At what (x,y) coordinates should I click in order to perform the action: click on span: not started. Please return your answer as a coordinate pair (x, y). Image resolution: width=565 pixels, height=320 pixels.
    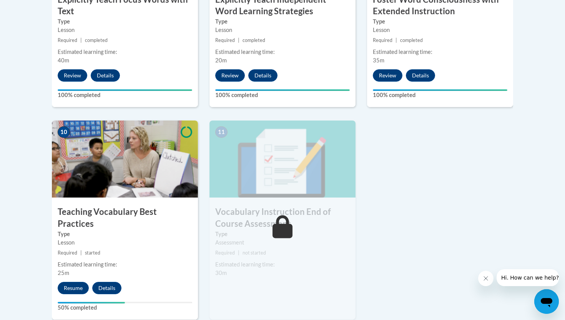
    Looking at the image, I should click on (254, 252).